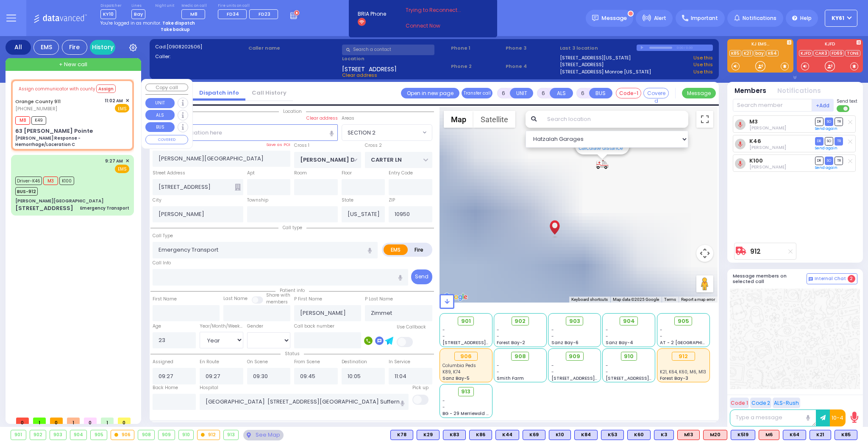 This screenshot has height=443, width=868. Describe the element at coordinates (379, 299) in the screenshot. I see `label: P Last Name` at that location.